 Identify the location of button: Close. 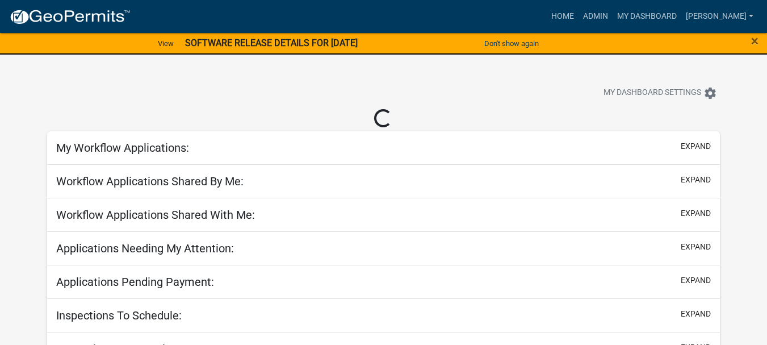
(754, 41).